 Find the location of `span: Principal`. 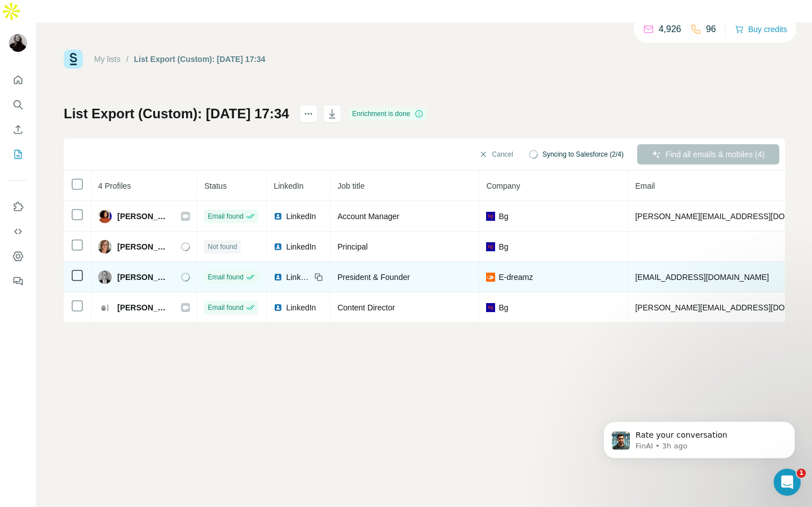

span: Principal is located at coordinates (352, 247).